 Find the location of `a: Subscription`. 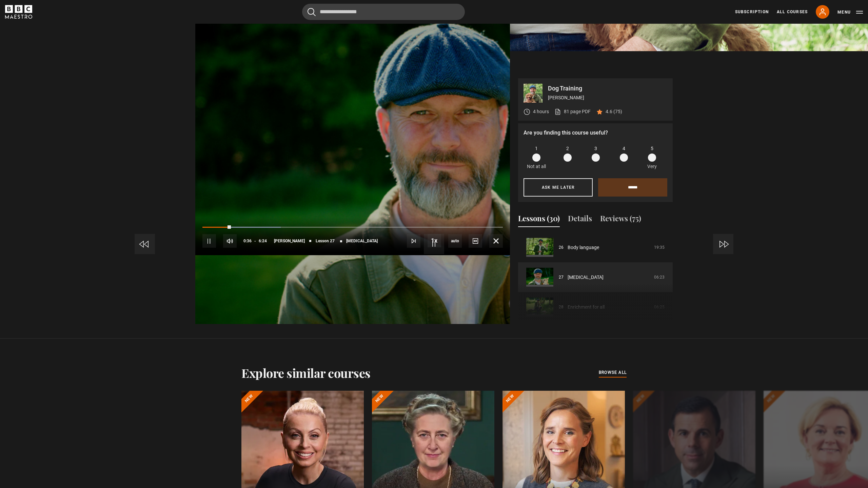

a: Subscription is located at coordinates (751, 12).